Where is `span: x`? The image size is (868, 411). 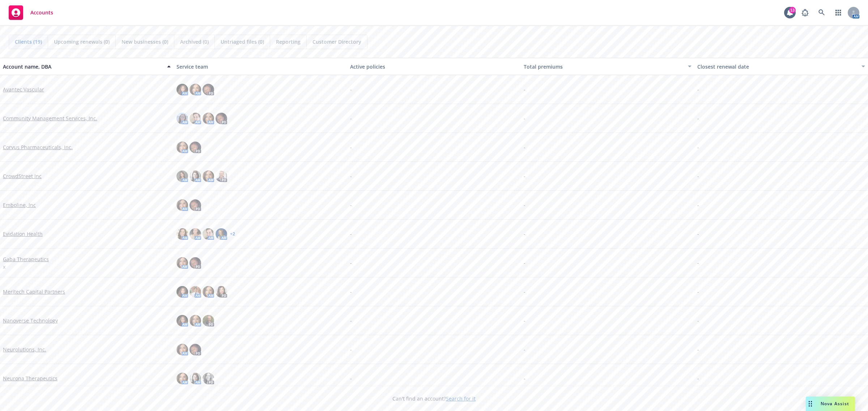
span: x is located at coordinates (4, 267).